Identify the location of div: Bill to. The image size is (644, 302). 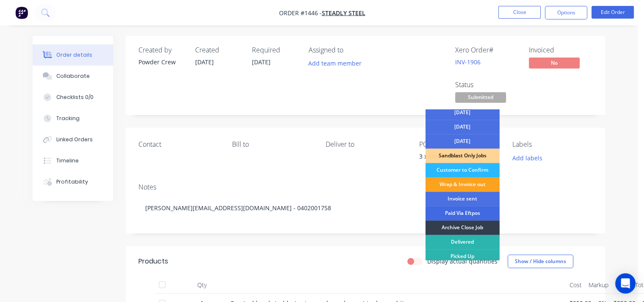
(272, 144).